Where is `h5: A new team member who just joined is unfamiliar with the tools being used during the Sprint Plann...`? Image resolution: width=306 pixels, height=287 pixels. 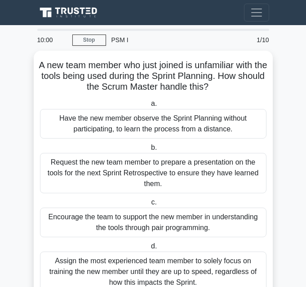
h5: A new team member who just joined is unfamiliar with the tools being used during the Sprint Plann... is located at coordinates (153, 76).